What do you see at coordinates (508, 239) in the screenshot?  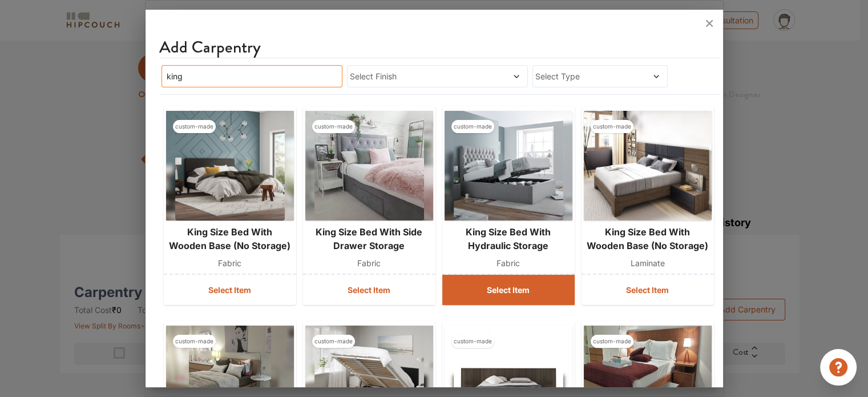 I see `span: king size bed with hydraulic storage` at bounding box center [508, 239].